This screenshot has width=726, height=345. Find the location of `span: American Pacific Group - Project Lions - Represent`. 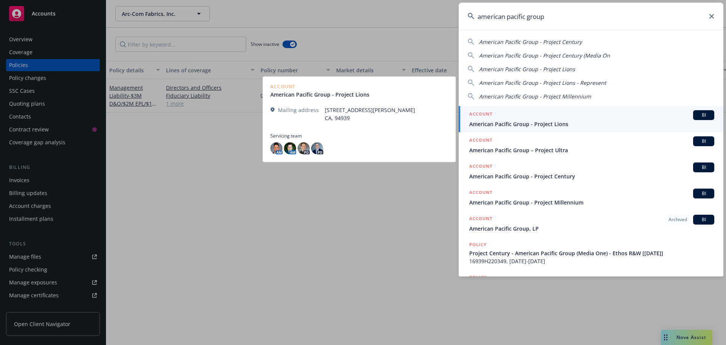

span: American Pacific Group - Project Lions - Represent is located at coordinates (543, 82).